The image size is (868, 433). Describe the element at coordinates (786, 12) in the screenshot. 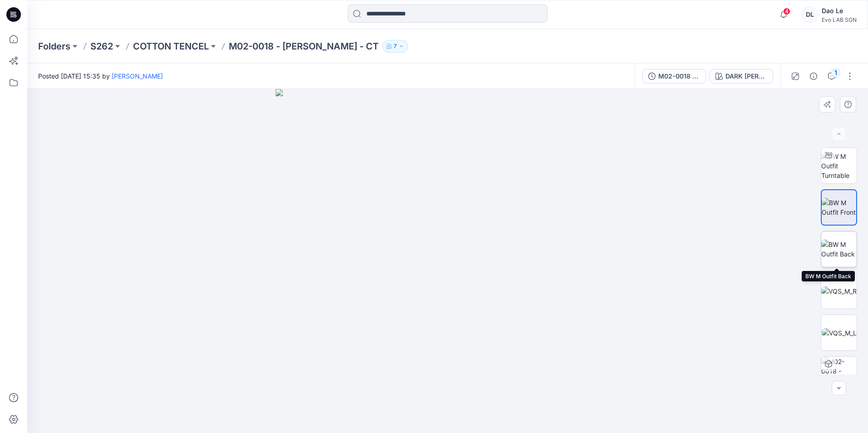

I see `span: 4` at that location.